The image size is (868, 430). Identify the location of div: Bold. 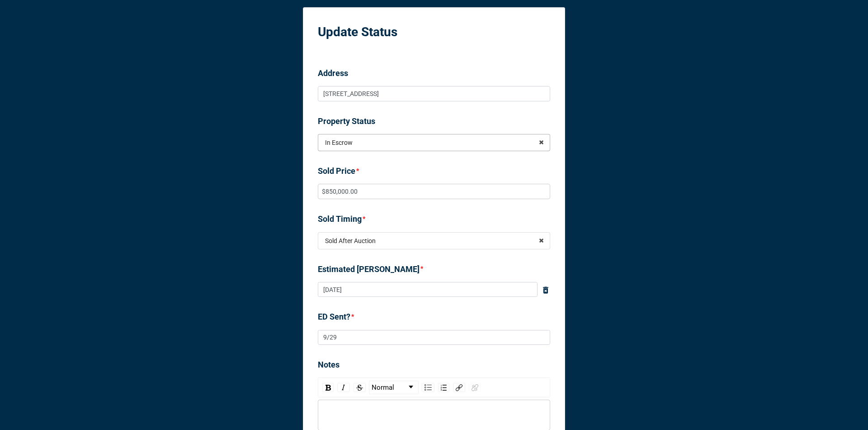
(328, 387).